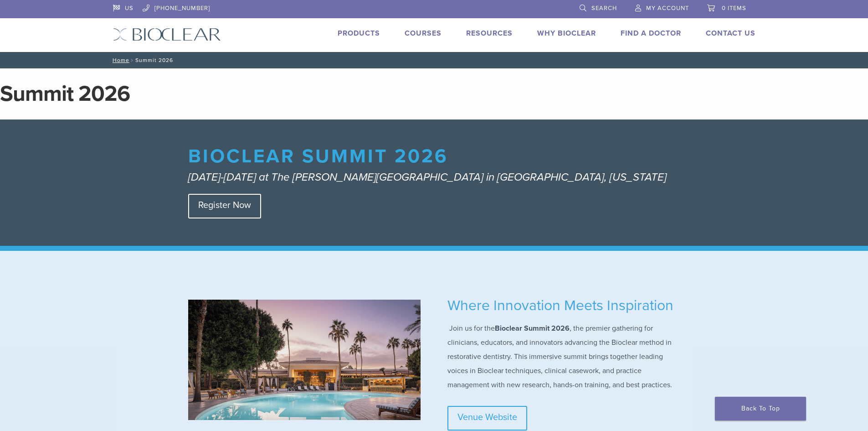  I want to click on nav: Summit 2026, so click(434, 60).